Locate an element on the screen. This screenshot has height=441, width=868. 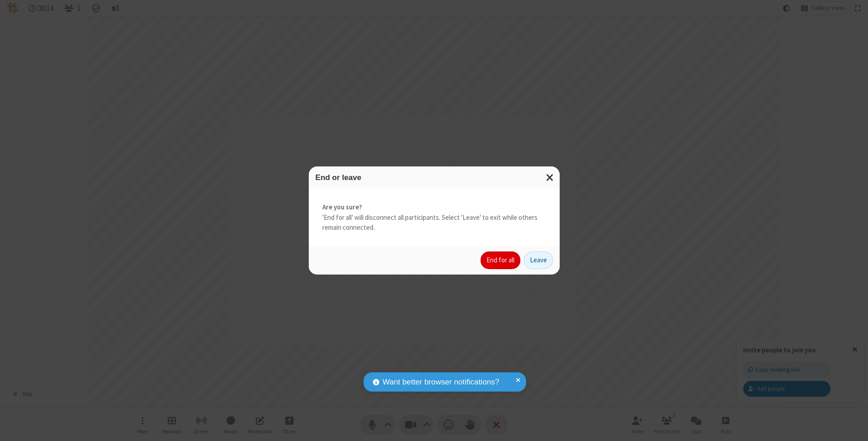
h3: End or leave is located at coordinates (434, 177).